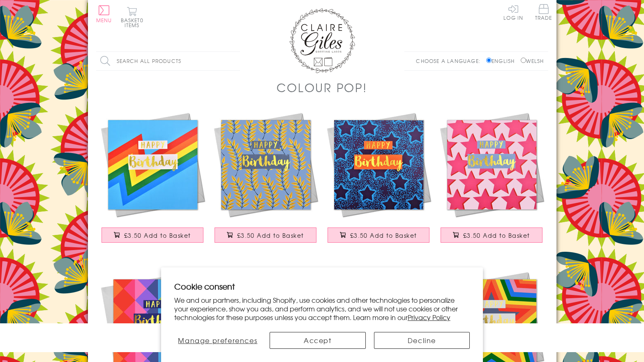 The width and height of the screenshot is (644, 362). I want to click on img: Birthday Card, Pink Stars, Happy Birthday, text foiled in shiny gold, so click(491, 165).